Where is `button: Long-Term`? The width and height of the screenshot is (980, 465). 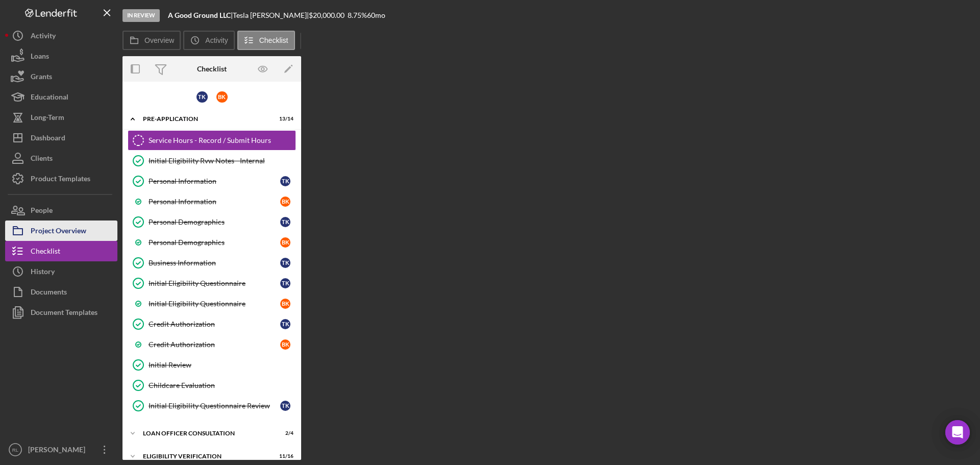
button: Long-Term is located at coordinates (61, 117).